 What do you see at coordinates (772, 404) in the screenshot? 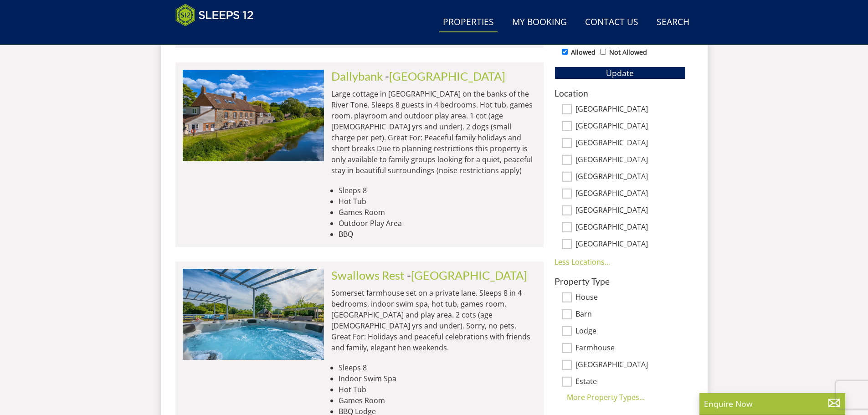
I see `p: Enquire Now` at bounding box center [772, 404].